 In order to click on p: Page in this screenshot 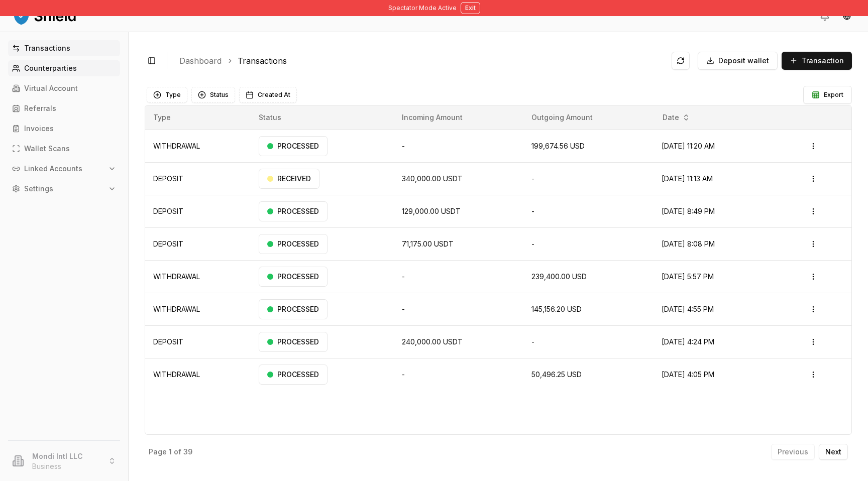, I will do `click(158, 452)`.